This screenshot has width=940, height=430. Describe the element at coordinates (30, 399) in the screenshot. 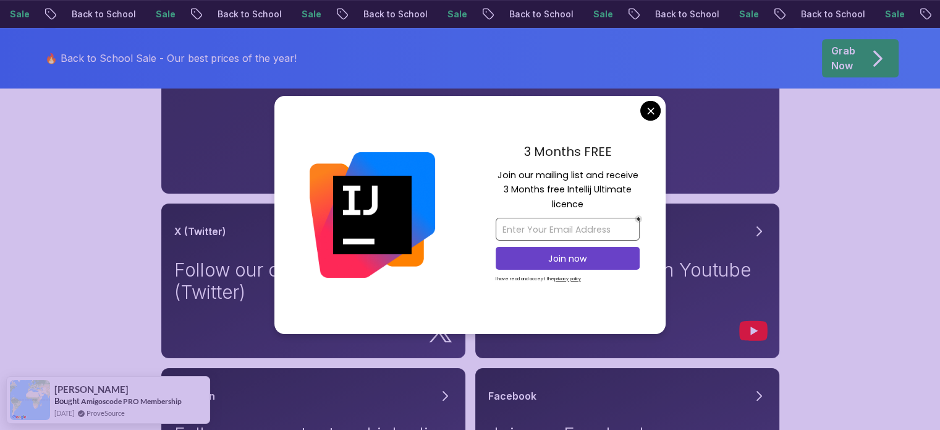

I see `img: provesource social proof notification image` at that location.